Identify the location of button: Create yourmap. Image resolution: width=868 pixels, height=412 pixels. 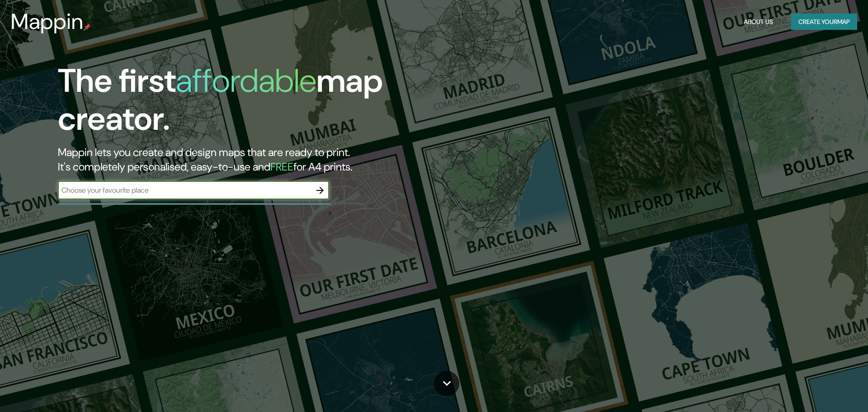
(824, 22).